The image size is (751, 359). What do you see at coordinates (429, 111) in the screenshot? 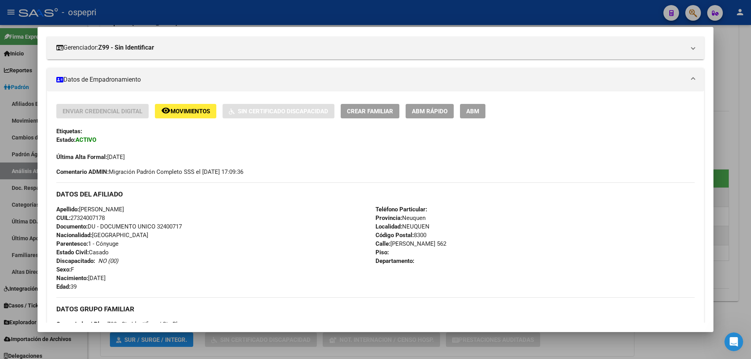
I see `span: ABM Rápido` at bounding box center [429, 111].